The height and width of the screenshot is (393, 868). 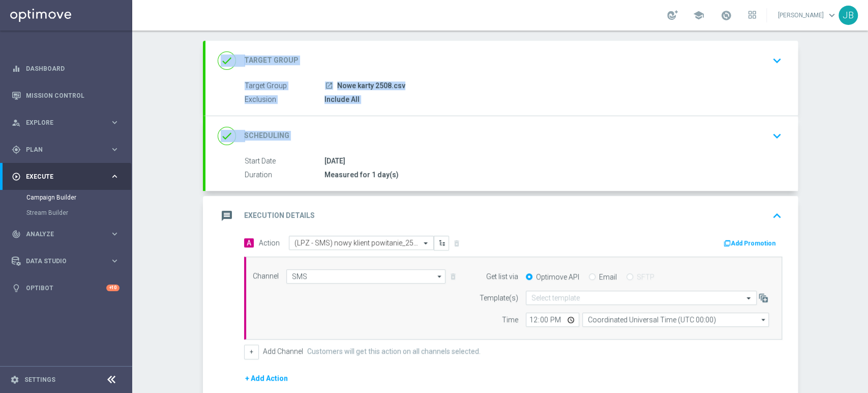 I want to click on button: lightbulb Optibot +10, so click(x=66, y=288).